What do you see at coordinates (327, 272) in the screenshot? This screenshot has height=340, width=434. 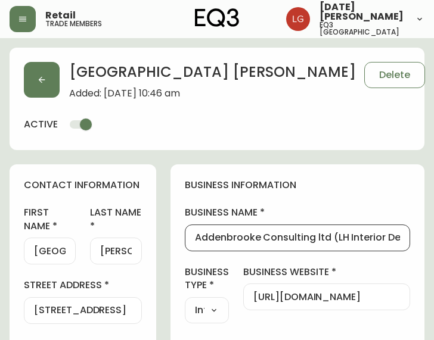 I see `label: business website` at bounding box center [327, 272].